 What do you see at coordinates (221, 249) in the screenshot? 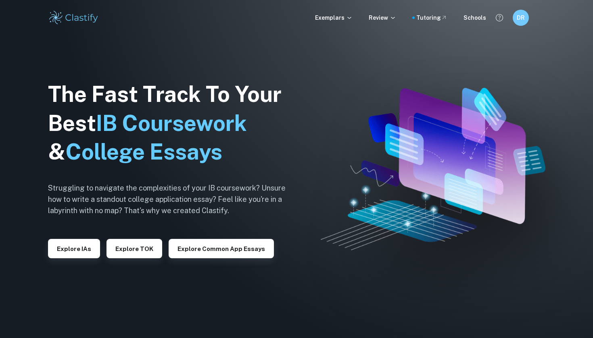
I see `button: Explore Common App essays` at bounding box center [221, 249].